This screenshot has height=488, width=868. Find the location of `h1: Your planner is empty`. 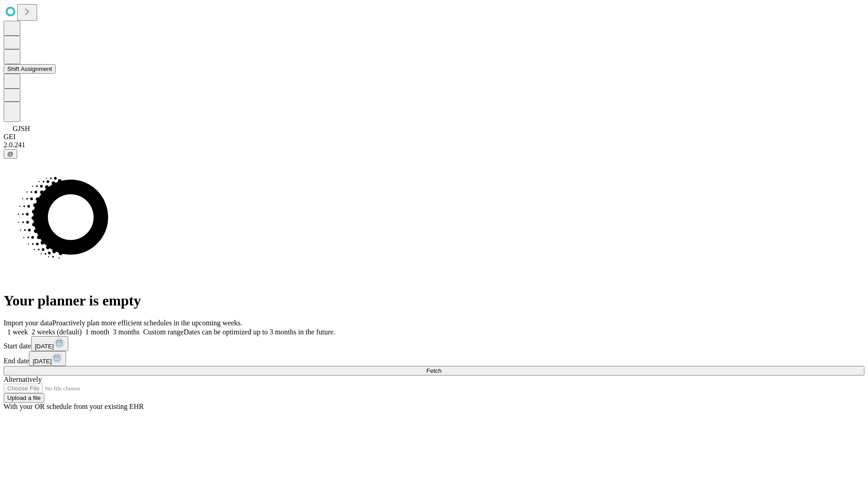

h1: Your planner is empty is located at coordinates (434, 300).